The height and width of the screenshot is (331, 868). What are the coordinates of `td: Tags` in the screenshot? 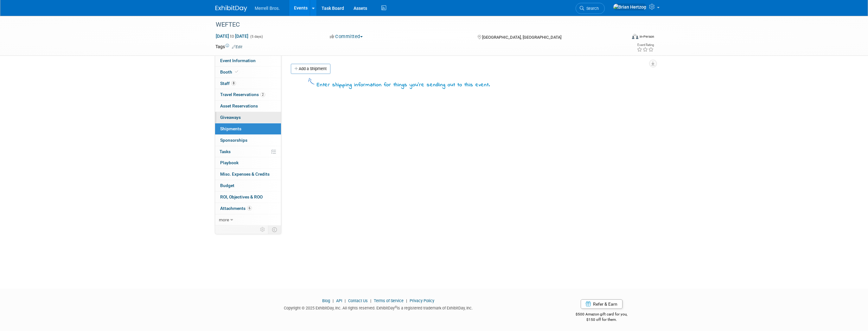 It's located at (229, 46).